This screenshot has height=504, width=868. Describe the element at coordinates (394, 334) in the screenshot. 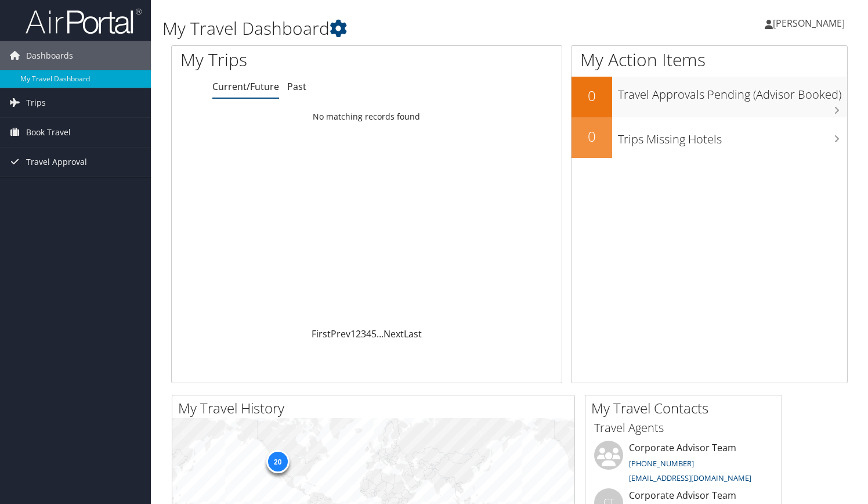

I see `a: Next` at that location.